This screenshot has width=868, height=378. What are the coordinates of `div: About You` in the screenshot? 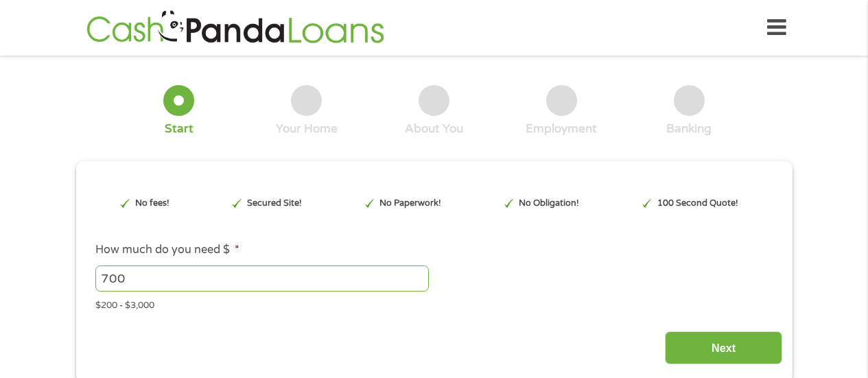 It's located at (434, 129).